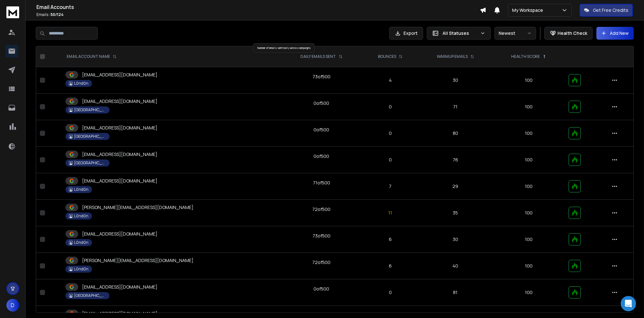 Image resolution: width=644 pixels, height=318 pixels. What do you see at coordinates (456, 266) in the screenshot?
I see `td: 40` at bounding box center [456, 266].